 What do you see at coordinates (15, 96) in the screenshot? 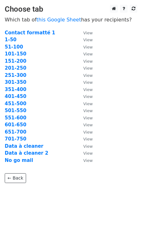
I see `a: 401-450` at bounding box center [15, 96].